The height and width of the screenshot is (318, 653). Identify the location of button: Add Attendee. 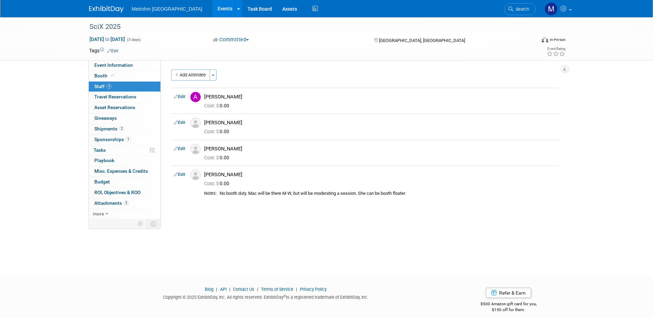
(190, 75).